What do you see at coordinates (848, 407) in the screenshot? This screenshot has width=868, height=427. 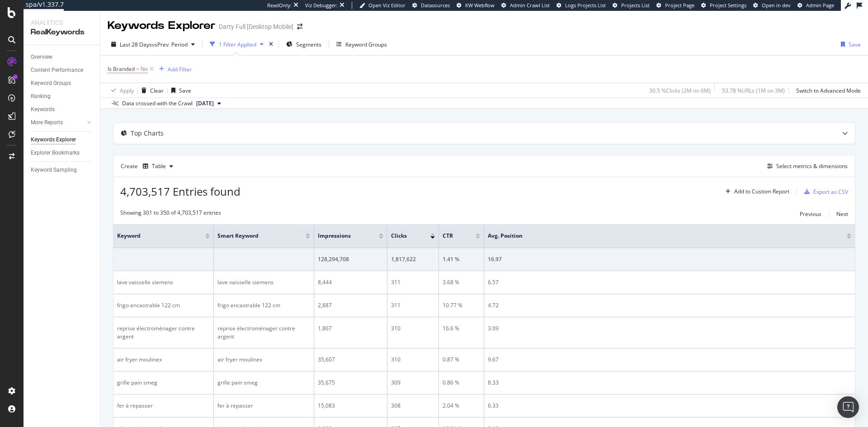 I see `div: Open Intercom Messenger` at bounding box center [848, 407].